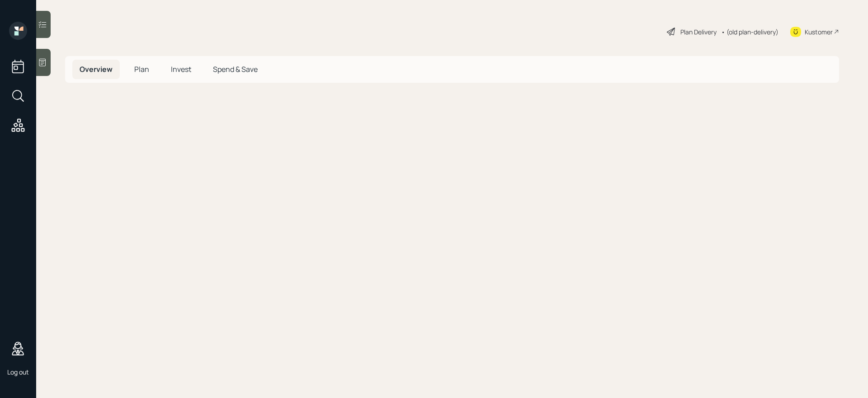 The width and height of the screenshot is (868, 398). I want to click on div: Log out, so click(18, 372).